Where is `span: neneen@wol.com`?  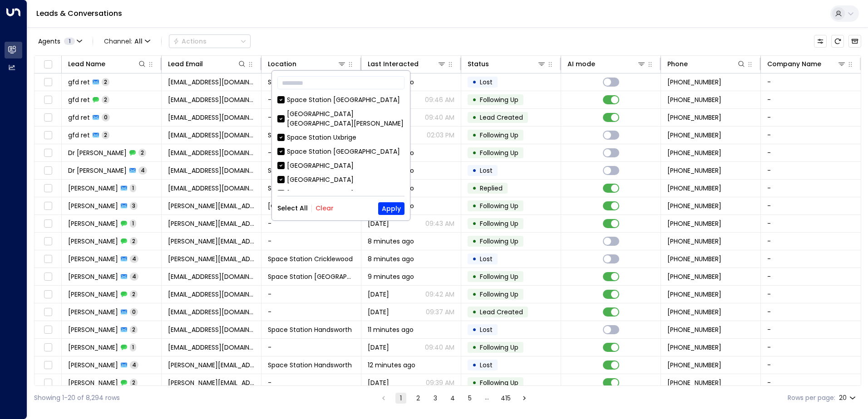 span: neneen@wol.com is located at coordinates (211, 170).